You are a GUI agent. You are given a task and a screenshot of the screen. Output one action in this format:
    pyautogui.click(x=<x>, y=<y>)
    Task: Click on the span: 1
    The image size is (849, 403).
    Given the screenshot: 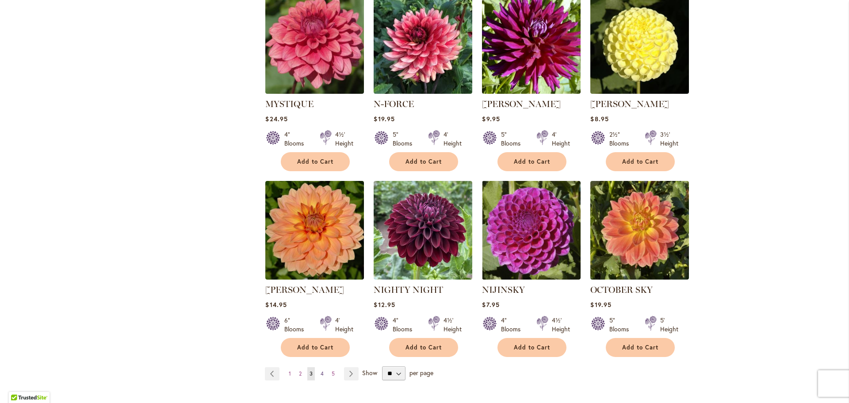 What is the action you would take?
    pyautogui.click(x=290, y=373)
    